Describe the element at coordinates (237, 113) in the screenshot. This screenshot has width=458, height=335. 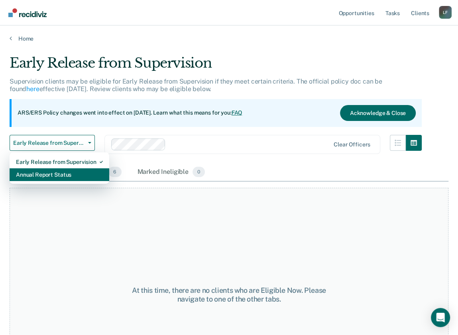
I see `a: FAQ` at that location.